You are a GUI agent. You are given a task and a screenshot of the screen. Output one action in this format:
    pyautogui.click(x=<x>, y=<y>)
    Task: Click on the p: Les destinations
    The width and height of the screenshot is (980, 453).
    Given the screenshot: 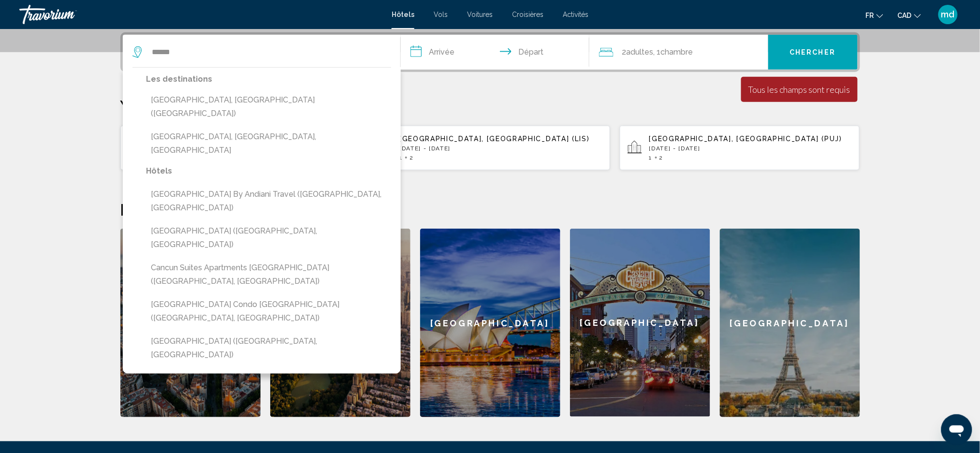 What is the action you would take?
    pyautogui.click(x=269, y=80)
    